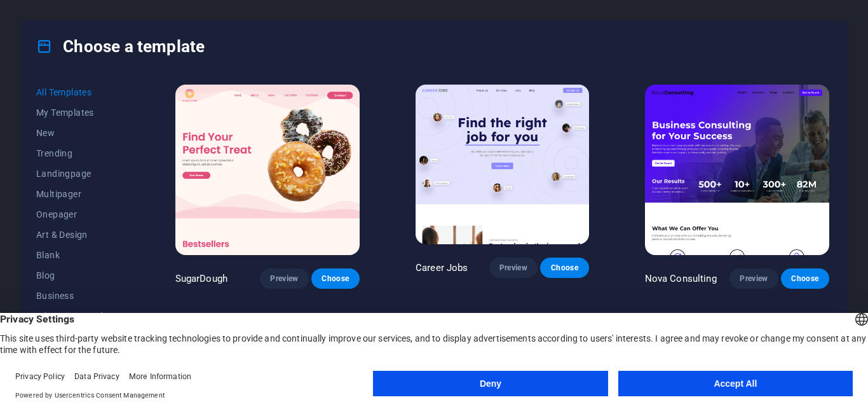  What do you see at coordinates (120, 47) in the screenshot?
I see `h4: Choose a template` at bounding box center [120, 47].